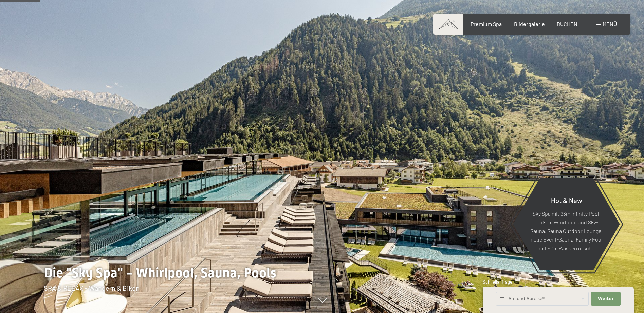  Describe the element at coordinates (566, 231) in the screenshot. I see `p: Sky Spa mit 23m Infinity Pool, großem Whirlpool und Sky-Sauna, Sauna Outdoor Lounge, neue Event-S...` at that location.